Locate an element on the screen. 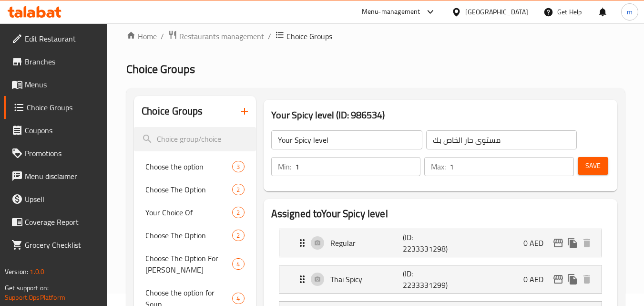 This screenshot has width=644, height=306. span: Branches is located at coordinates (62, 62).